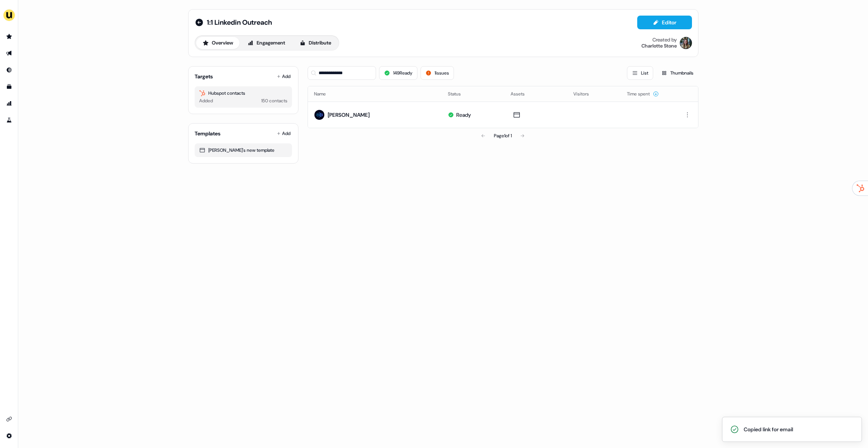 The height and width of the screenshot is (448, 868). Describe the element at coordinates (207, 133) in the screenshot. I see `div: Templates` at that location.